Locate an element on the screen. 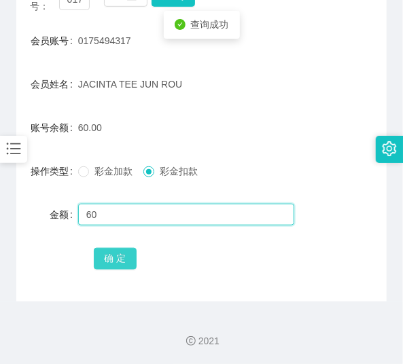 This screenshot has width=403, height=364. label: 账号余额 is located at coordinates (54, 128).